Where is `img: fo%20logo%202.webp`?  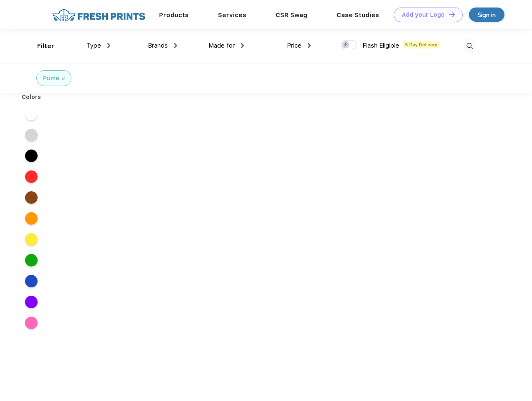
img: fo%20logo%202.webp is located at coordinates (99, 15).